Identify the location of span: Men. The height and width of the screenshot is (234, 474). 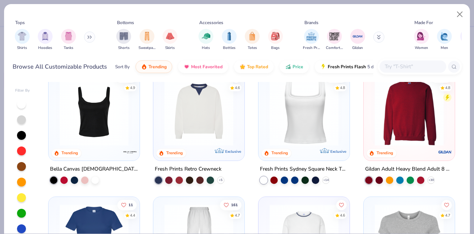
(445, 48).